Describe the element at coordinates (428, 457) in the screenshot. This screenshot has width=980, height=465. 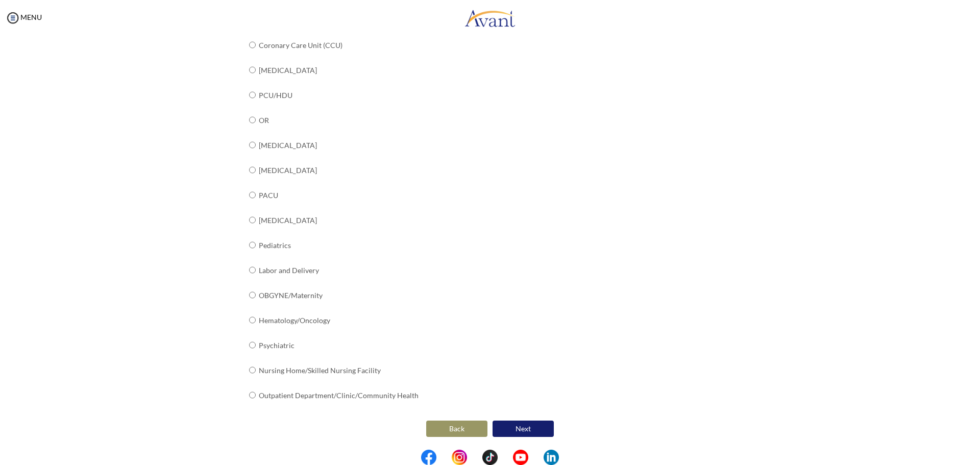
I see `img: fb.png` at that location.